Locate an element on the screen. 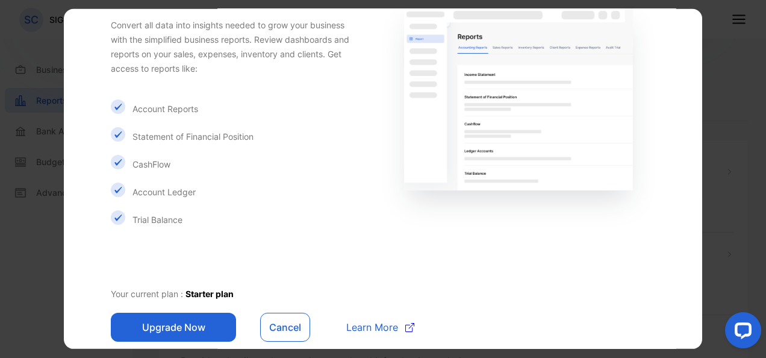 The width and height of the screenshot is (766, 358). span: Convert all data into insights needed to grow your business with the simplified business reports.... is located at coordinates (230, 46).